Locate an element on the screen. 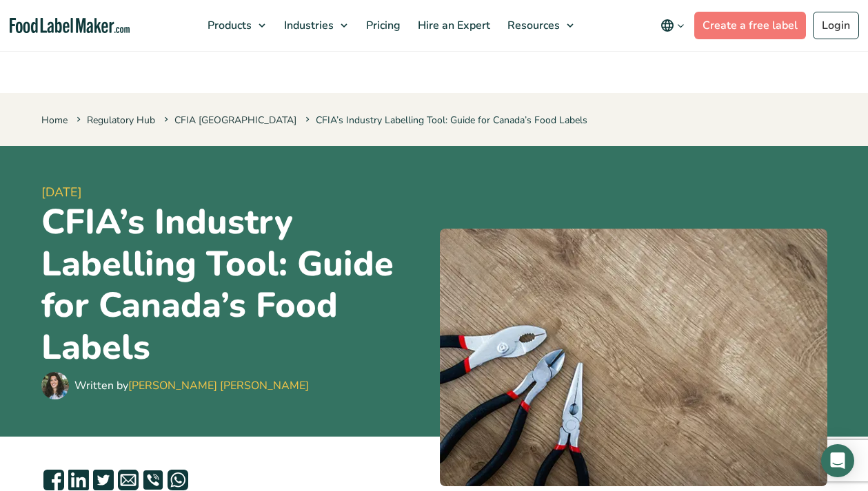 The height and width of the screenshot is (491, 868). span: Hire an Expert is located at coordinates (452, 26).